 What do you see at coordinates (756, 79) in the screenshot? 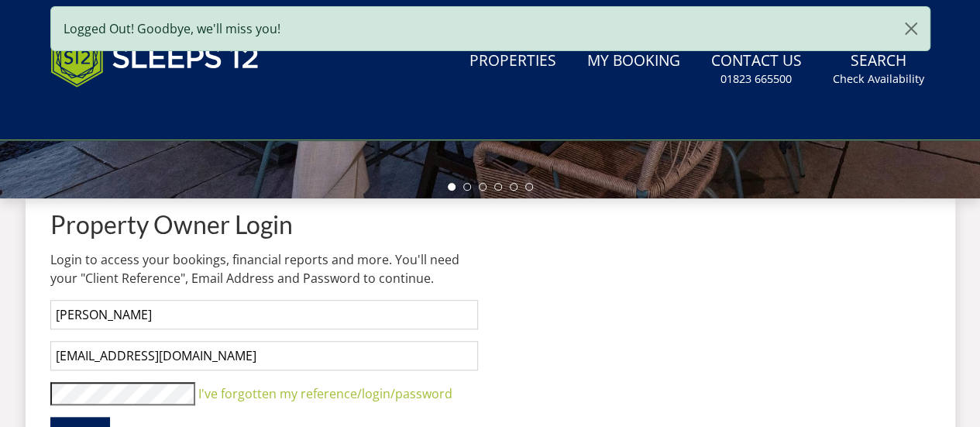
I see `small: 01823 665500` at bounding box center [756, 79].